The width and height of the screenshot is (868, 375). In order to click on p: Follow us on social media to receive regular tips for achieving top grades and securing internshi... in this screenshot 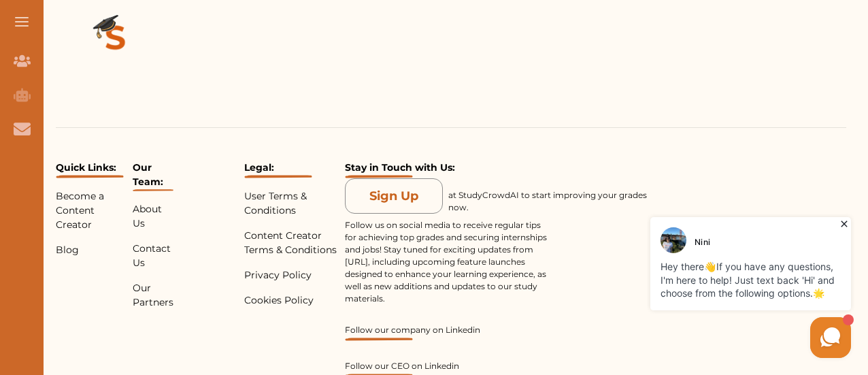, I will do `click(447, 262)`.